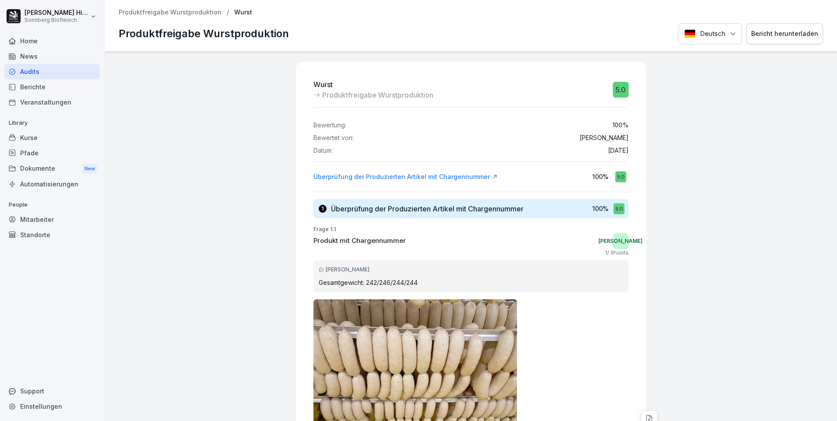 The height and width of the screenshot is (421, 837). I want to click on a: Kurse, so click(52, 137).